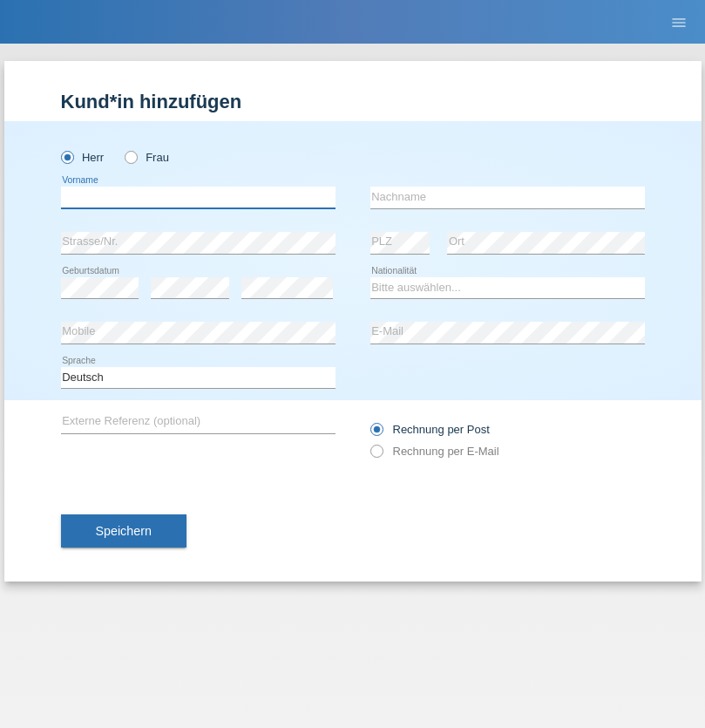  I want to click on input: Rechnung per E-Mail, so click(376, 455).